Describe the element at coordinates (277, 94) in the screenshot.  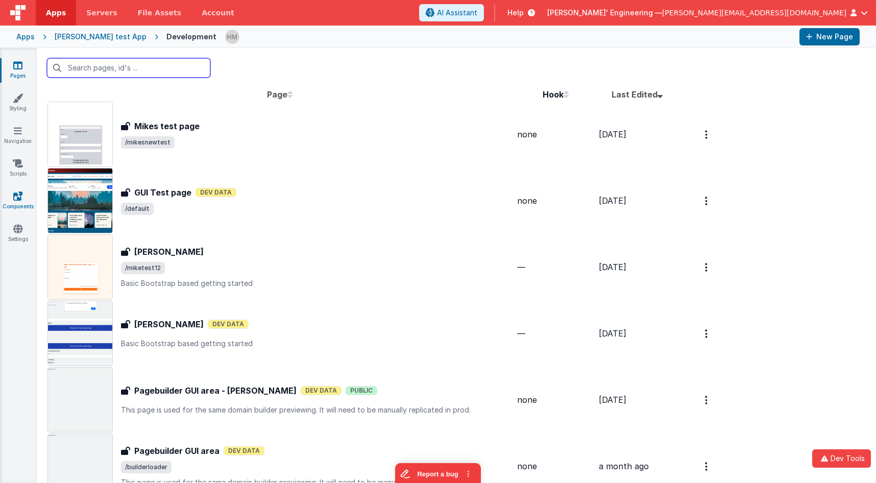
I see `span: Page` at that location.